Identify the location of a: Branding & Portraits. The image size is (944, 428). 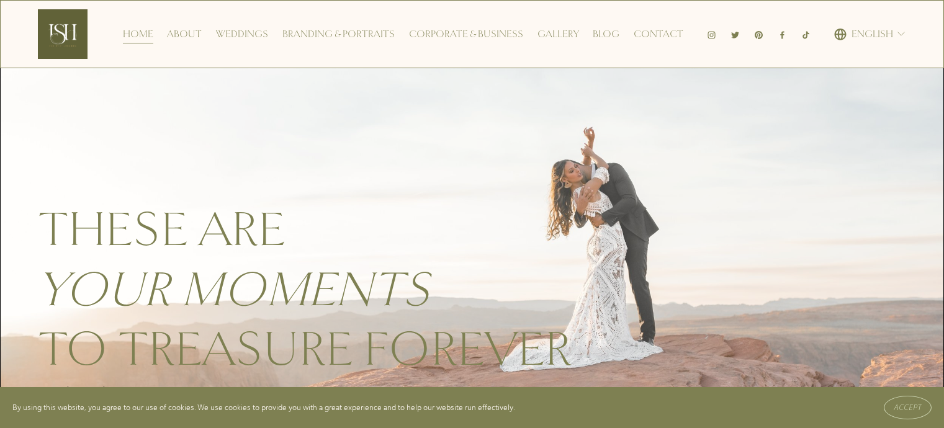
(338, 34).